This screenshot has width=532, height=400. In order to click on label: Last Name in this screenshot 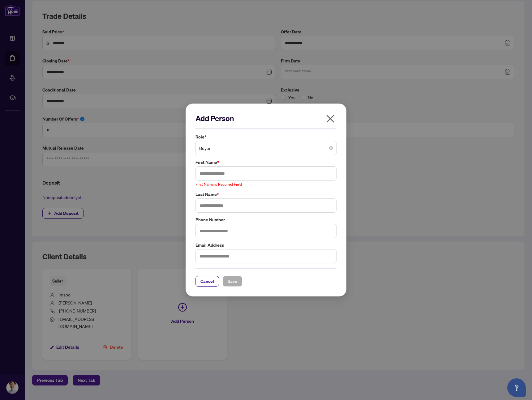, I will do `click(266, 194)`.